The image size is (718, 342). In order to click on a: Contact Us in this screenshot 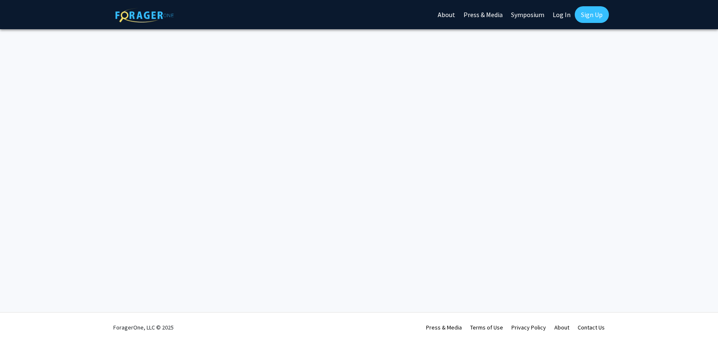, I will do `click(591, 327)`.